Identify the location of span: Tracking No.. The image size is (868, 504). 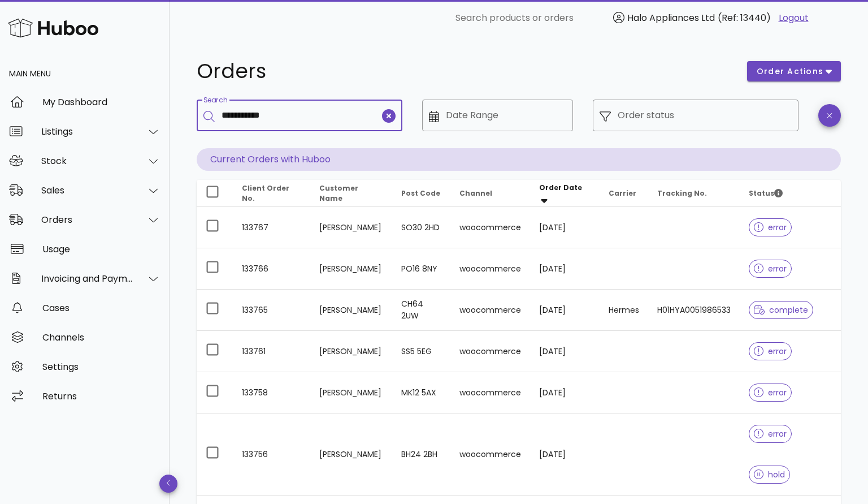
(682, 193).